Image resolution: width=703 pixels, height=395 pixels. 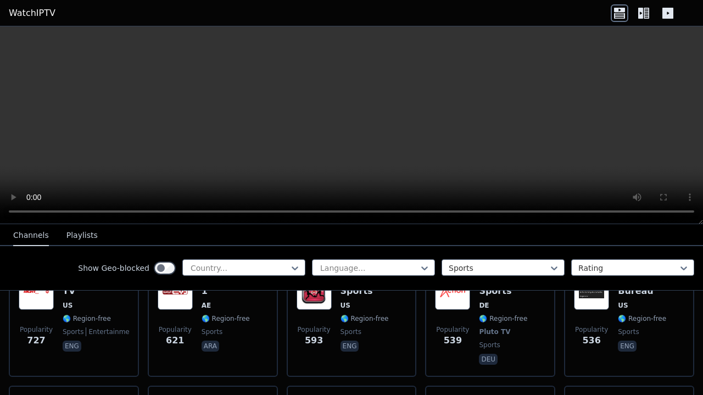 I want to click on span: 727, so click(x=36, y=341).